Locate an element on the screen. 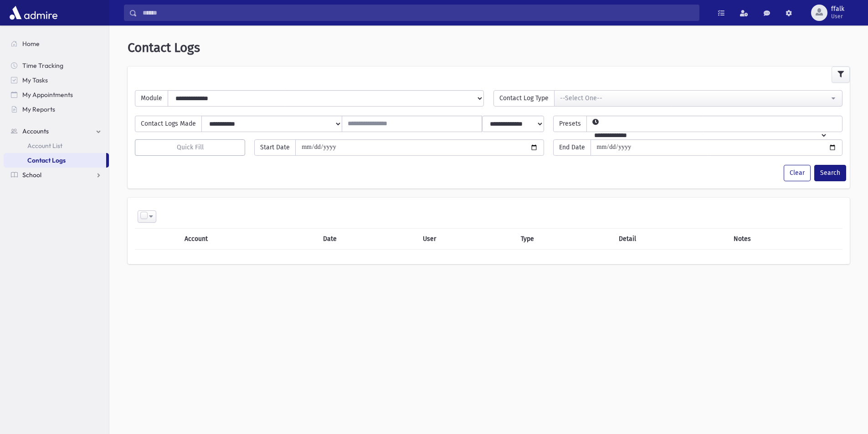  img: AdmirePro is located at coordinates (33, 13).